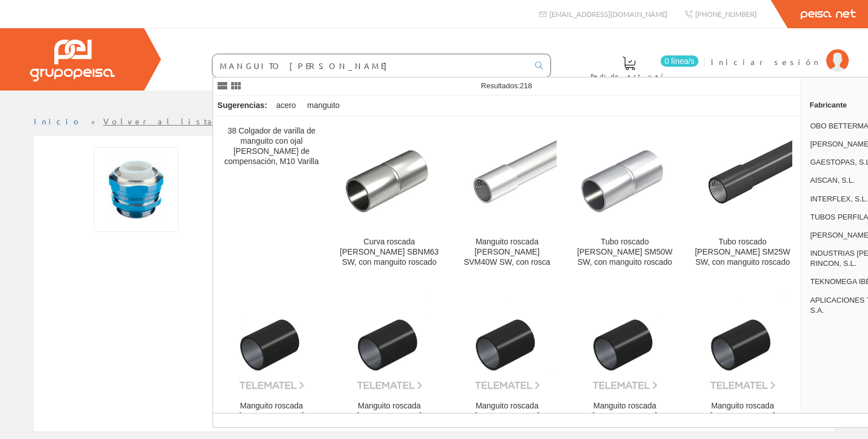 The height and width of the screenshot is (439, 868). What do you see at coordinates (742, 176) in the screenshot?
I see `img: Tubo roscado de acero SM25W SW, con manguito roscado` at bounding box center [742, 176].